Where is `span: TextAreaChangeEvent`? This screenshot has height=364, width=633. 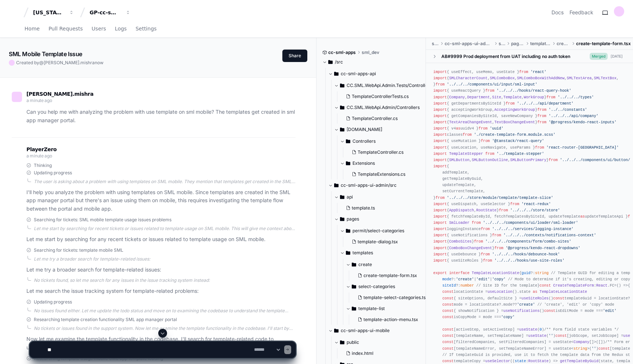 span: TextAreaChangeEvent is located at coordinates (470, 122).